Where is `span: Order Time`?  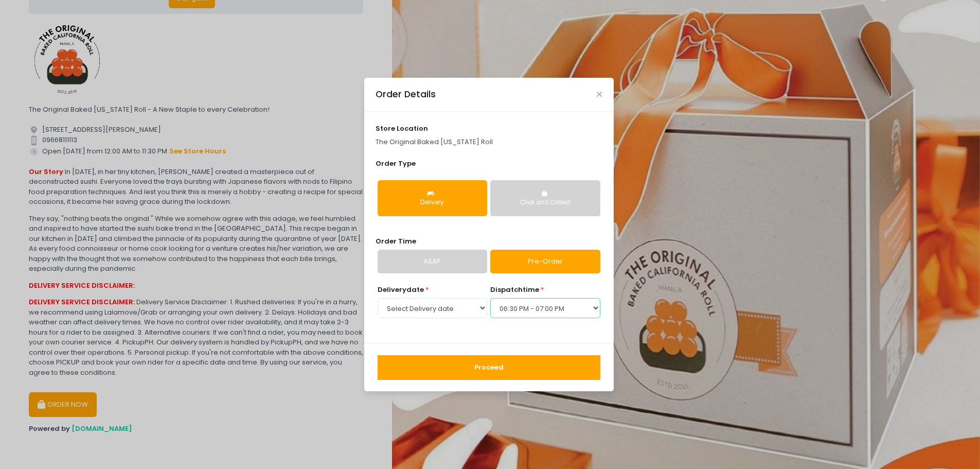
span: Order Time is located at coordinates (396, 241).